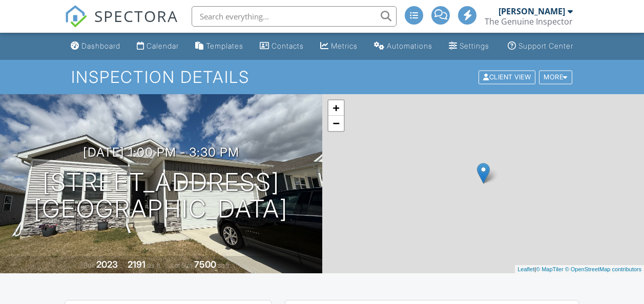 This screenshot has height=304, width=644. What do you see at coordinates (526, 269) in the screenshot?
I see `a: Leaflet` at bounding box center [526, 269].